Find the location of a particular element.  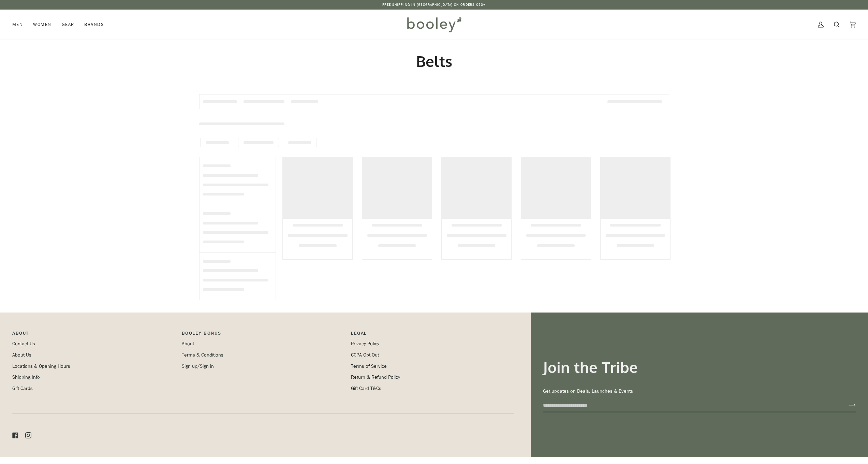

a: Locations & Opening Hours is located at coordinates (41, 366).